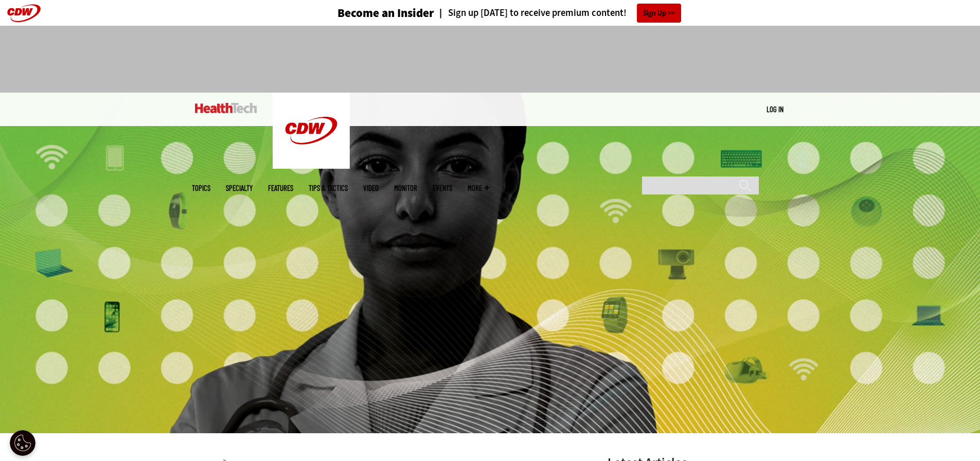  I want to click on a: Tips & Tactics, so click(328, 188).